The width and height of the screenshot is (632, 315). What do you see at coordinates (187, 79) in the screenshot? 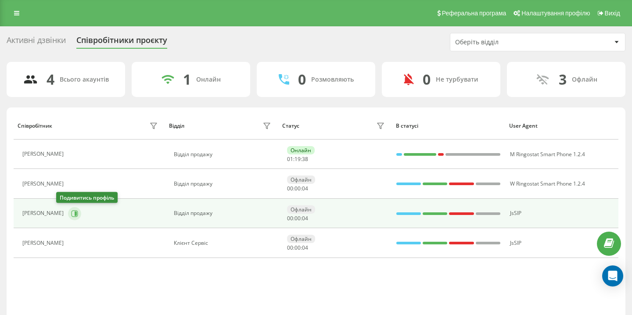
I see `div: 1` at bounding box center [187, 79].